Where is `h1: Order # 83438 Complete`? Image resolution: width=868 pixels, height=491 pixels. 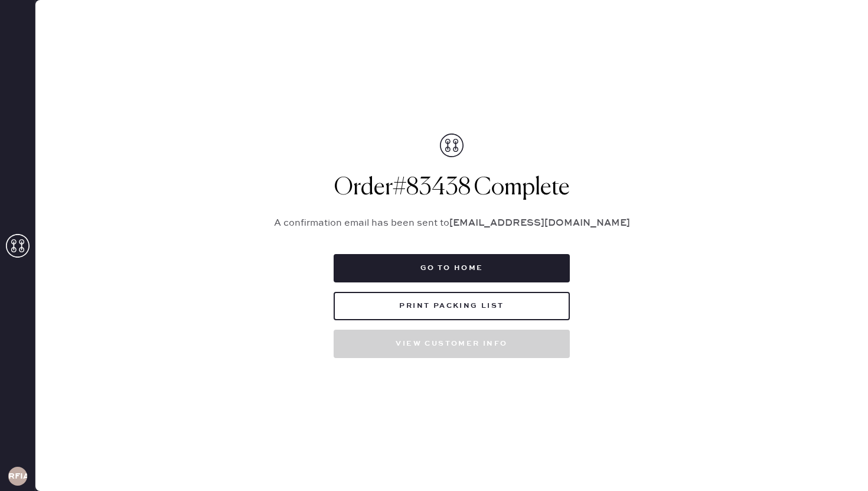 h1: Order # 83438 Complete is located at coordinates (452, 188).